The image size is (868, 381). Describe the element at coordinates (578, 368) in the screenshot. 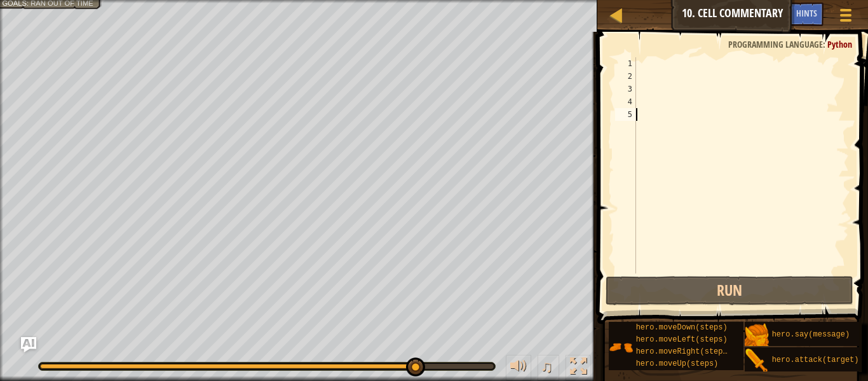

I see `button: Toggle fullscreen` at that location.